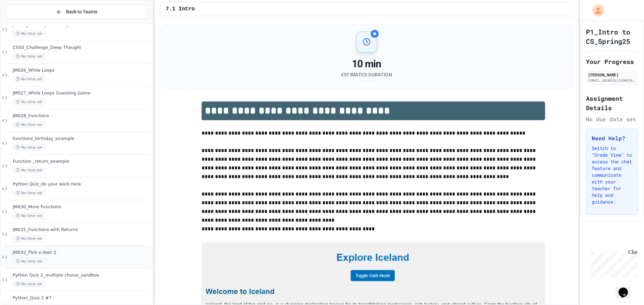 Image resolution: width=644 pixels, height=305 pixels. Describe the element at coordinates (82, 184) in the screenshot. I see `span: Python Quiz_do your work here` at that location.